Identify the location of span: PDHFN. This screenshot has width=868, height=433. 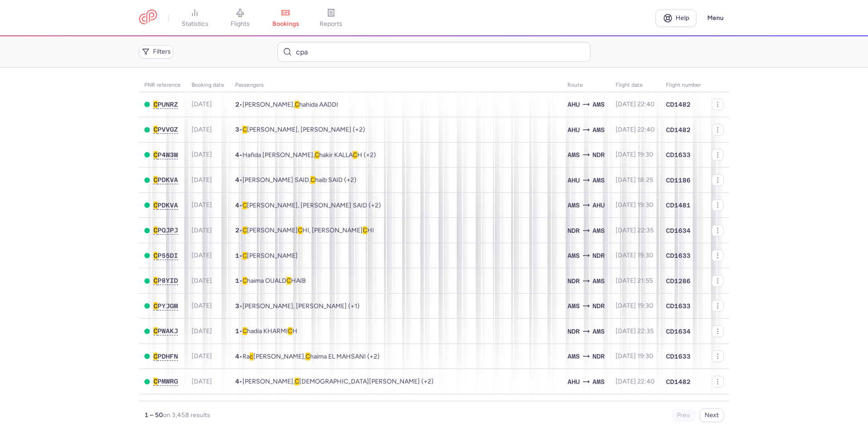
(166, 356).